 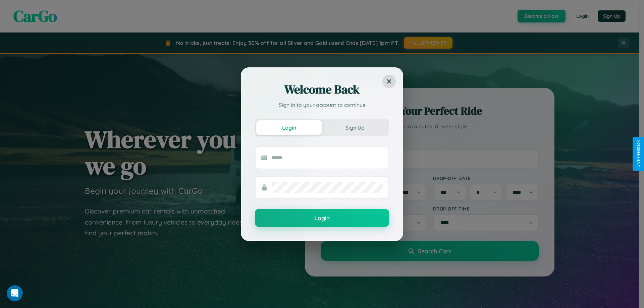 I want to click on button: Sign Up, so click(x=355, y=128).